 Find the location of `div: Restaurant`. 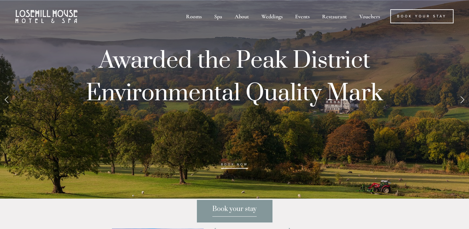

div: Restaurant is located at coordinates (334, 16).